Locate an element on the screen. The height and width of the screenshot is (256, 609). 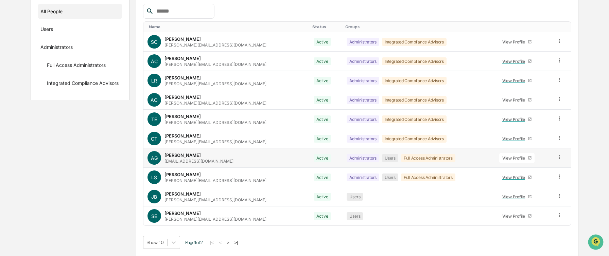
span: JB is located at coordinates (154, 197).